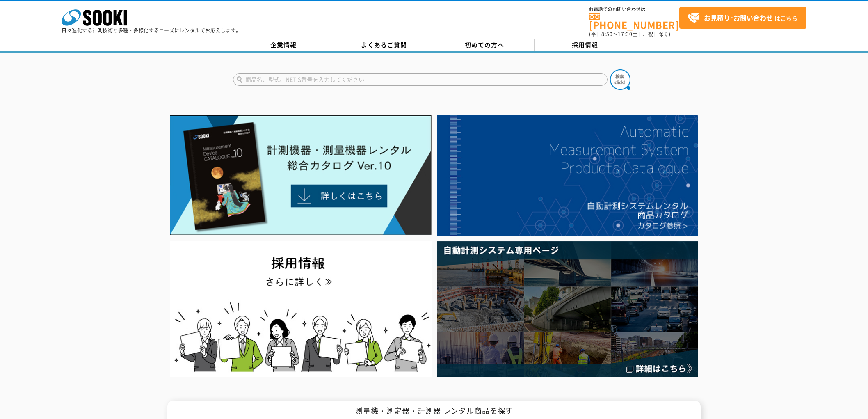  What do you see at coordinates (301, 175) in the screenshot?
I see `img: Catalog Ver10` at bounding box center [301, 175].